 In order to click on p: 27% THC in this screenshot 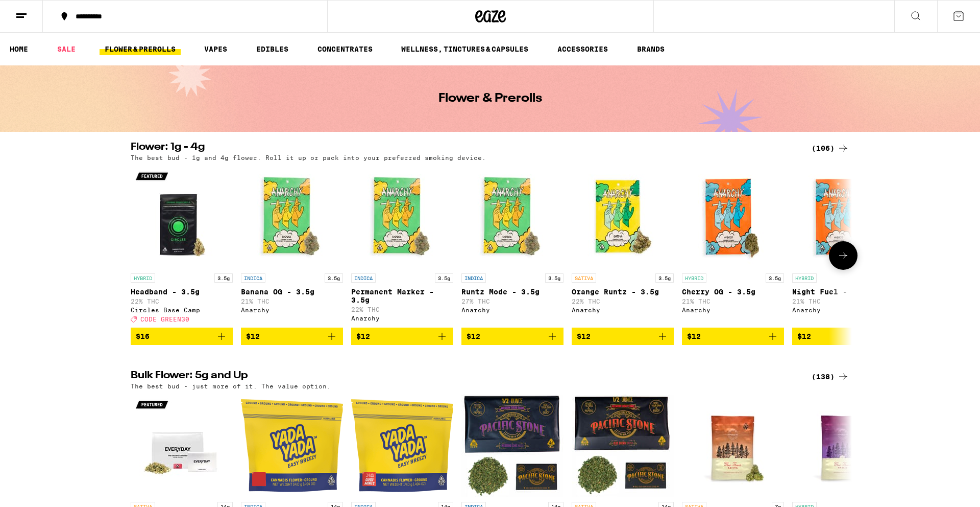, I will do `click(512, 301)`.